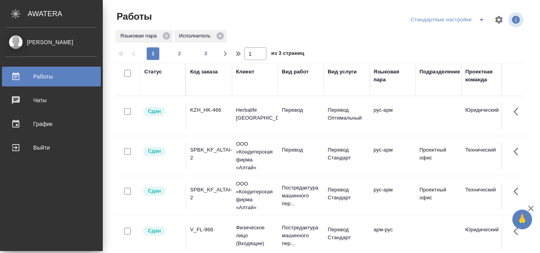  Describe the element at coordinates (209, 230) in the screenshot. I see `div: V_FL-968` at that location.